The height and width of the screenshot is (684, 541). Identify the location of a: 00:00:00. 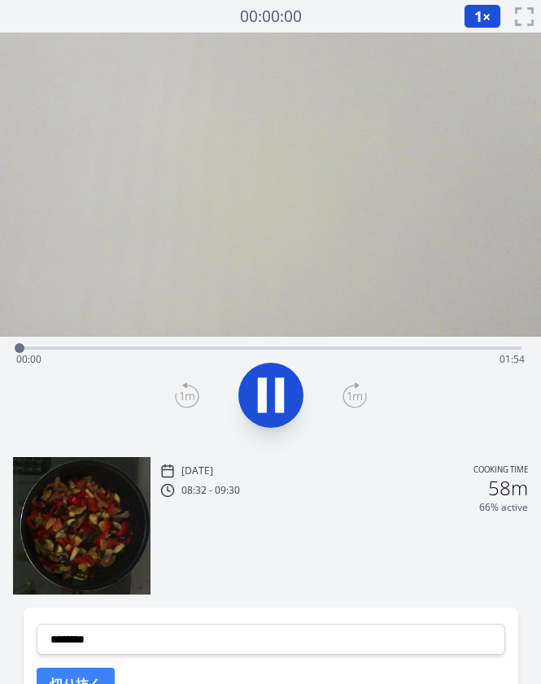
(271, 16).